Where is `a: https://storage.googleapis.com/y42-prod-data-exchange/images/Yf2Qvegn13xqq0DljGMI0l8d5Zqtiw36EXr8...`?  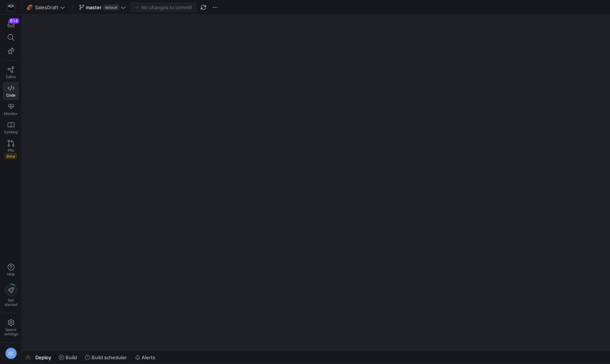
a: https://storage.googleapis.com/y42-prod-data-exchange/images/Yf2Qvegn13xqq0DljGMI0l8d5Zqtiw36EXr8... is located at coordinates (10, 8).